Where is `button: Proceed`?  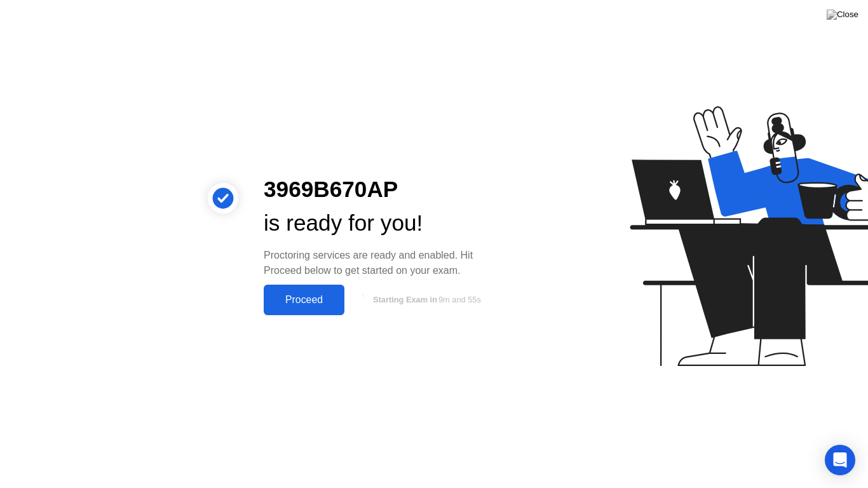 button: Proceed is located at coordinates (304, 300).